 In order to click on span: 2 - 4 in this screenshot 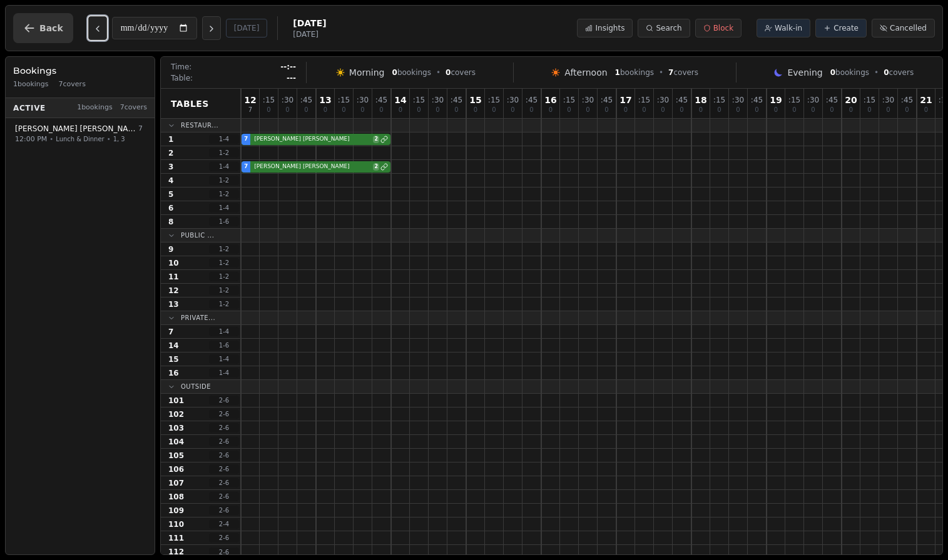, I will do `click(224, 524)`.